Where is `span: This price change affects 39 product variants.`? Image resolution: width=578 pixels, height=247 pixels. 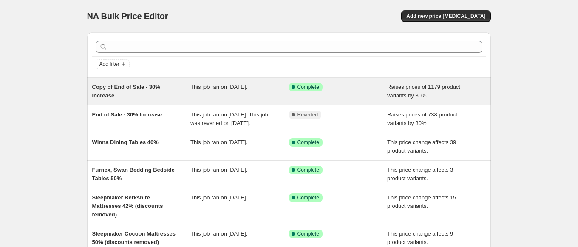 span: This price change affects 39 product variants. is located at coordinates (422, 146).